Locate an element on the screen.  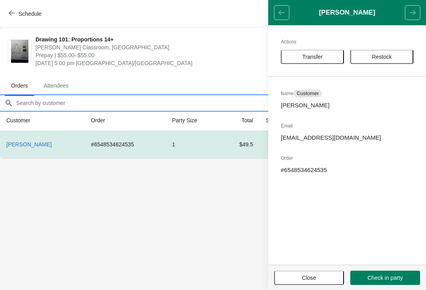
span: Close is located at coordinates (309, 278).